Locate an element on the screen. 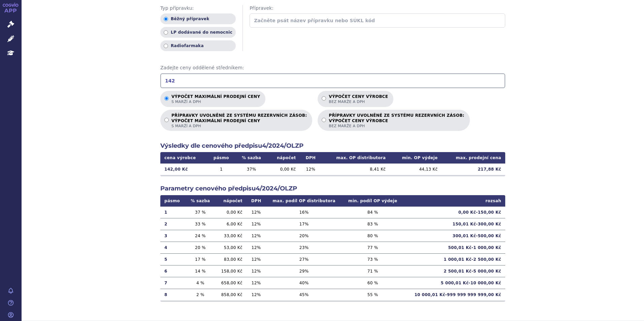 This screenshot has width=644, height=321. th: min. podíl OP výdeje is located at coordinates (373, 201).